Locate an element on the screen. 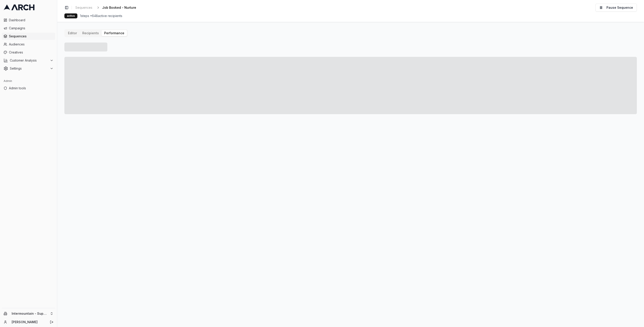  button: Customer Analysis is located at coordinates (28, 60).